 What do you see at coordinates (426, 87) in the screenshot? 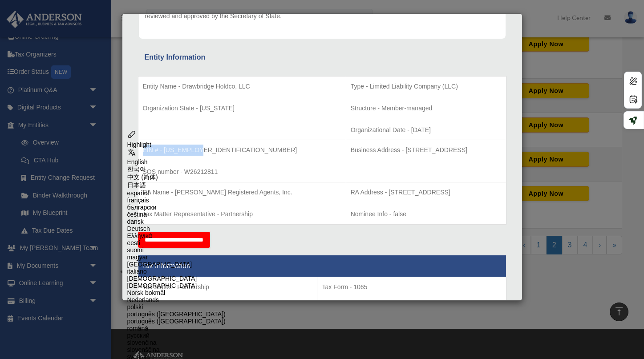
I see `p: Type - Limited Liability Company (LLC)` at bounding box center [426, 87].